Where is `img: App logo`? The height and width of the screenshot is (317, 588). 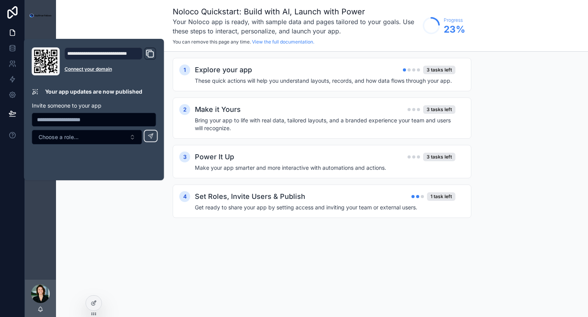 img: App logo is located at coordinates (40, 16).